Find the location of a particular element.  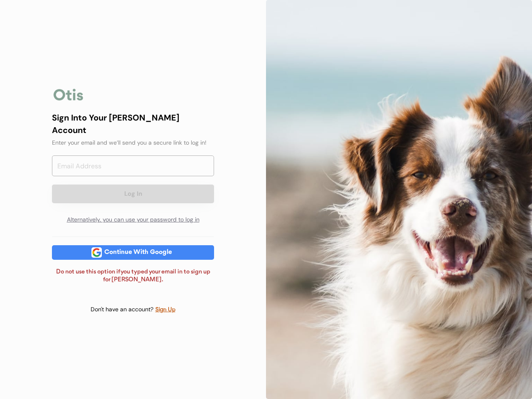

div: Alternatively, you can use your password to log in is located at coordinates (133, 220).